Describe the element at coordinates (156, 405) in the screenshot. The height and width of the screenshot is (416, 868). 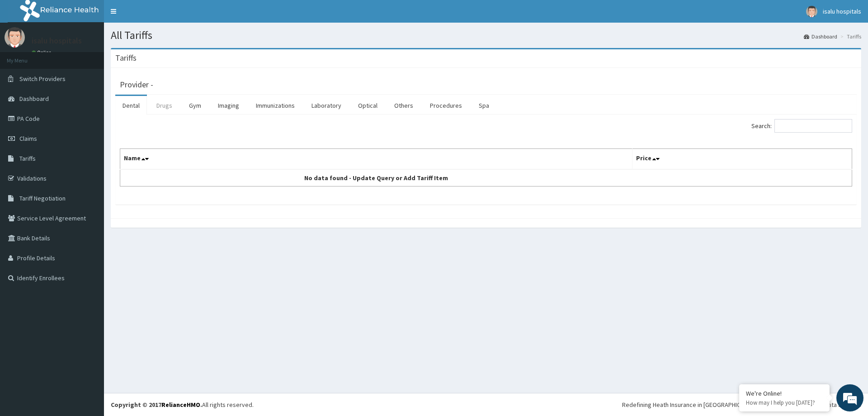
I see `strong: Copyright © 2017 .` at that location.